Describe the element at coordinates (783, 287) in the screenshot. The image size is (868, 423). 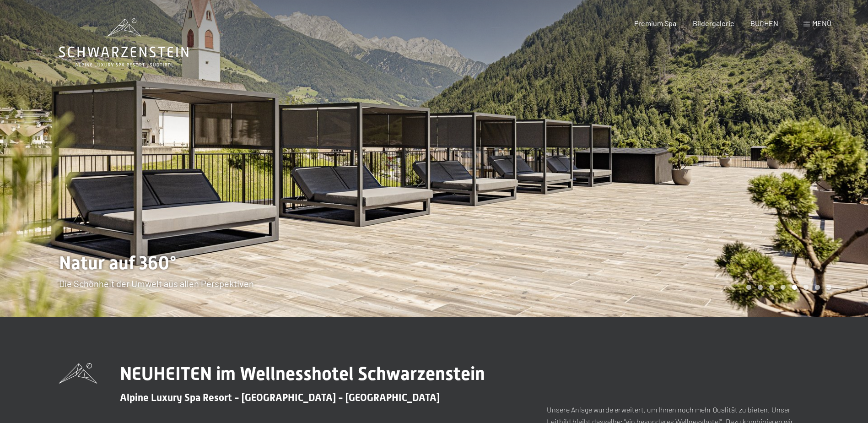
I see `div: Carousel Page 4` at that location.